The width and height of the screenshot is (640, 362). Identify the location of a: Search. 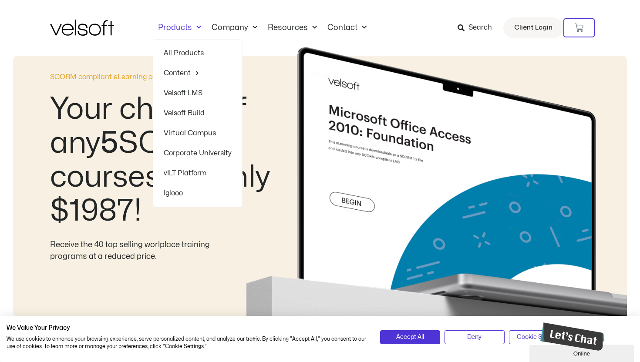
(477, 28).